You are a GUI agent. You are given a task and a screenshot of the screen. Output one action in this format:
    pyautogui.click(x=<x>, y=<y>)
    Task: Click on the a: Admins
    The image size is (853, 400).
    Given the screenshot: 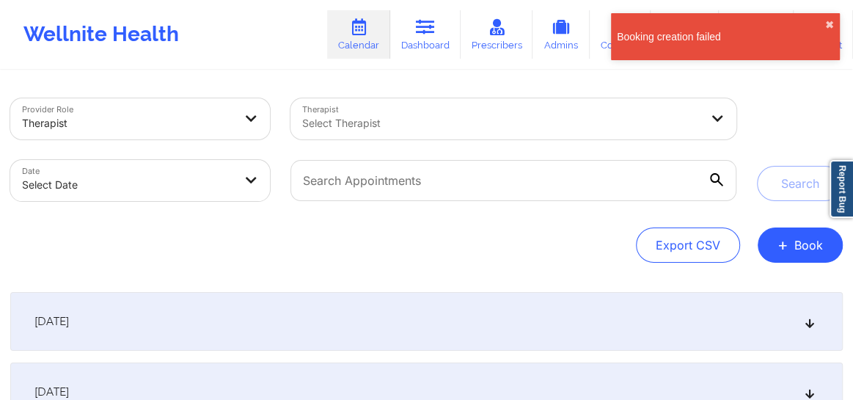 What is the action you would take?
    pyautogui.click(x=561, y=34)
    